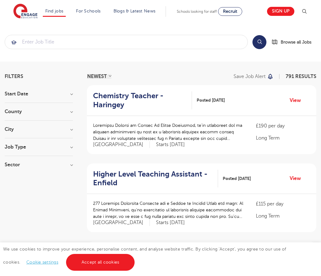 The width and height of the screenshot is (321, 276). I want to click on span: Browse all Jobs, so click(296, 42).